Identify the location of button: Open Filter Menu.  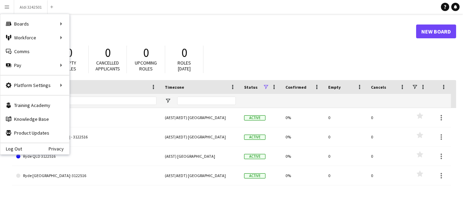
(168, 101).